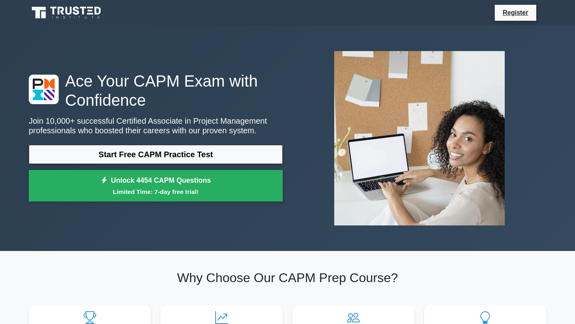 This screenshot has height=324, width=575. Describe the element at coordinates (515, 12) in the screenshot. I see `a: Register` at that location.